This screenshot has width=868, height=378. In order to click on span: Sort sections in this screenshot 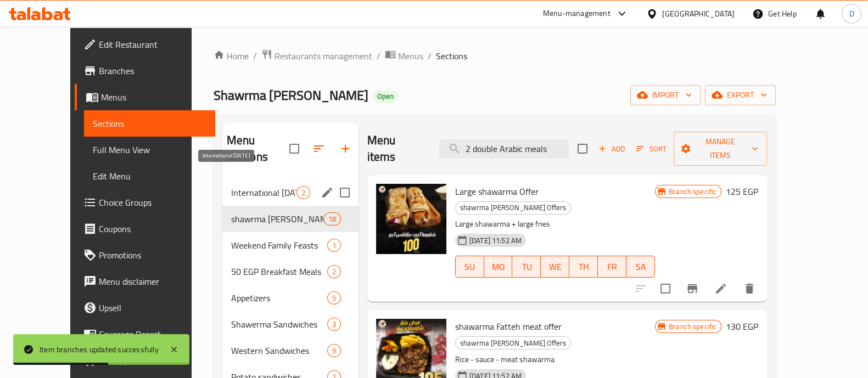, I will do `click(319, 149)`.